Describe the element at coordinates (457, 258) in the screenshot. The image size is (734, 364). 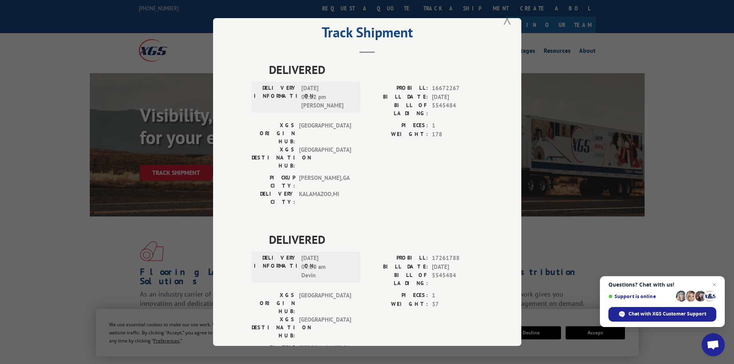
I see `span: 17261788` at that location.